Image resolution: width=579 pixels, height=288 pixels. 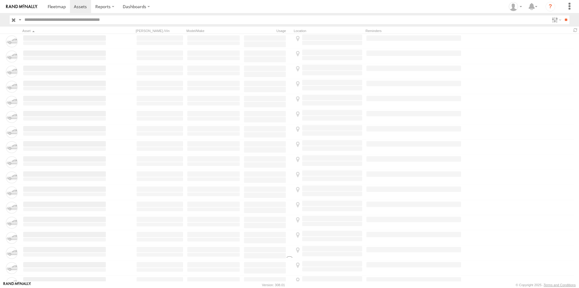 What do you see at coordinates (214, 31) in the screenshot?
I see `div: Model/Make` at bounding box center [214, 31].